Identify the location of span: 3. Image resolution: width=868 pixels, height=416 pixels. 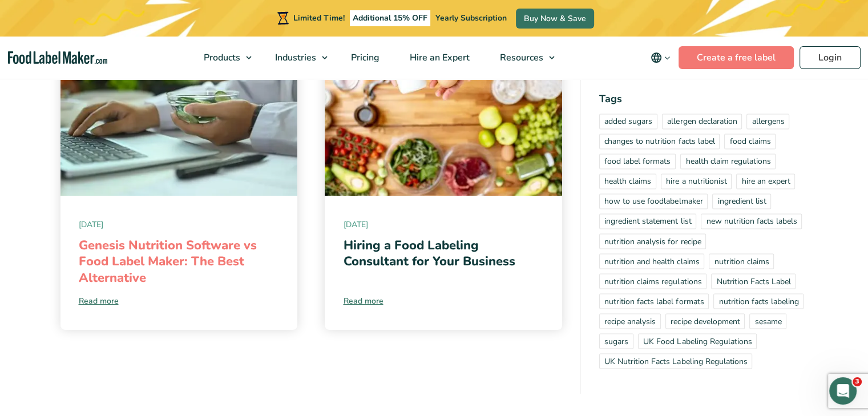
(857, 382).